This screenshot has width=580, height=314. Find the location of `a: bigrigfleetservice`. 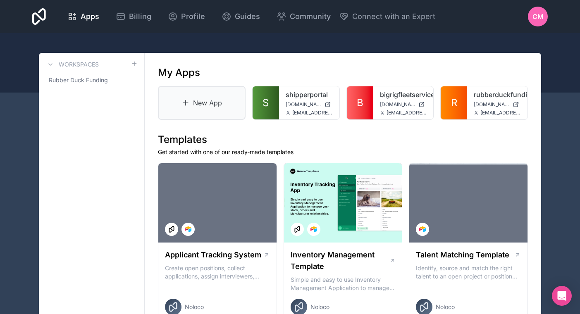

a: bigrigfleetservice is located at coordinates (403, 95).